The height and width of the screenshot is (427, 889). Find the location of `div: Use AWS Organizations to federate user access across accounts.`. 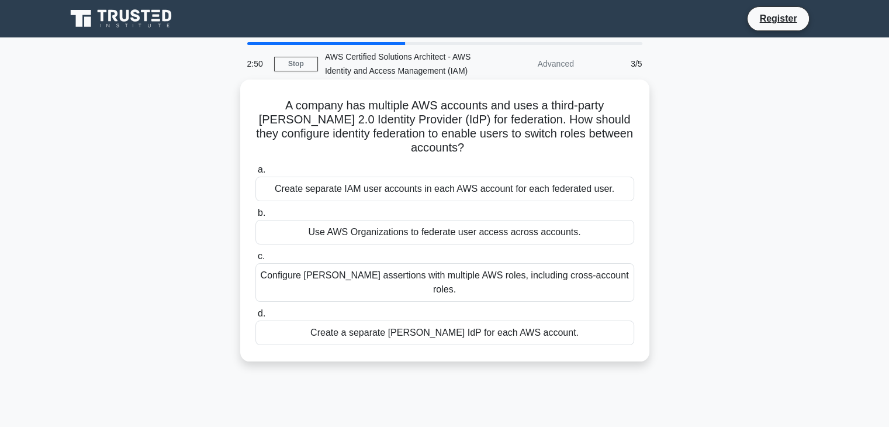

div: Use AWS Organizations to federate user access across accounts. is located at coordinates (445, 232).